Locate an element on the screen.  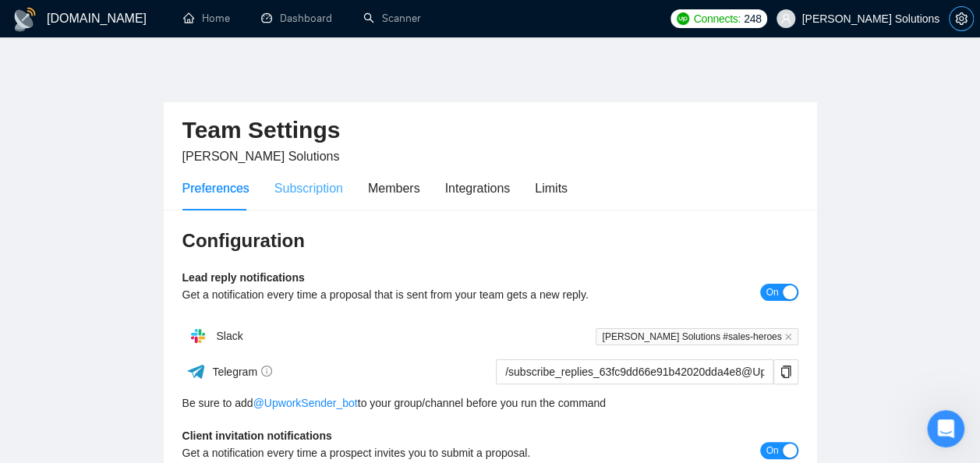
button: setting is located at coordinates (961, 19).